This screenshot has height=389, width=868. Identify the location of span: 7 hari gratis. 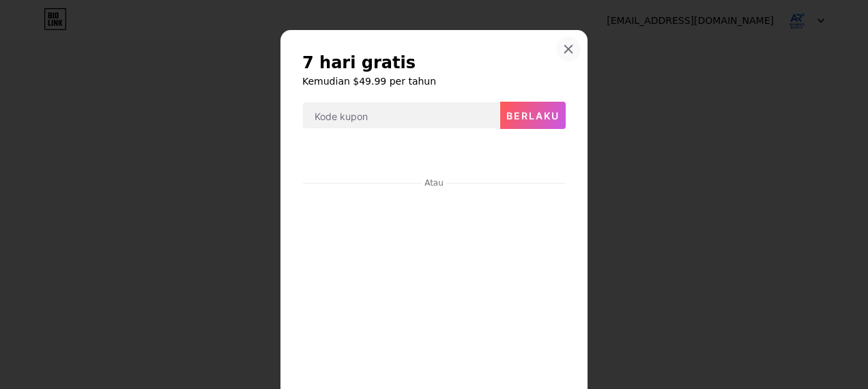
(358, 63).